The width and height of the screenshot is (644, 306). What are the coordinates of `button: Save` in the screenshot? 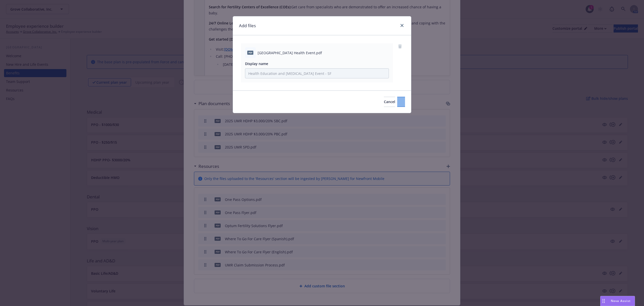 It's located at (401, 102).